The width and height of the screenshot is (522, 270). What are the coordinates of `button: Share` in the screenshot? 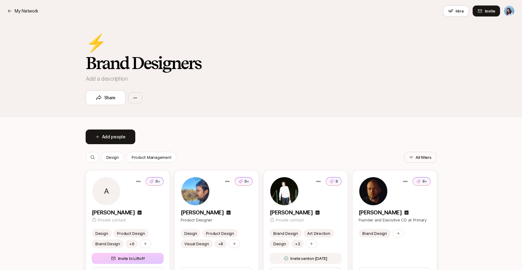 It's located at (106, 98).